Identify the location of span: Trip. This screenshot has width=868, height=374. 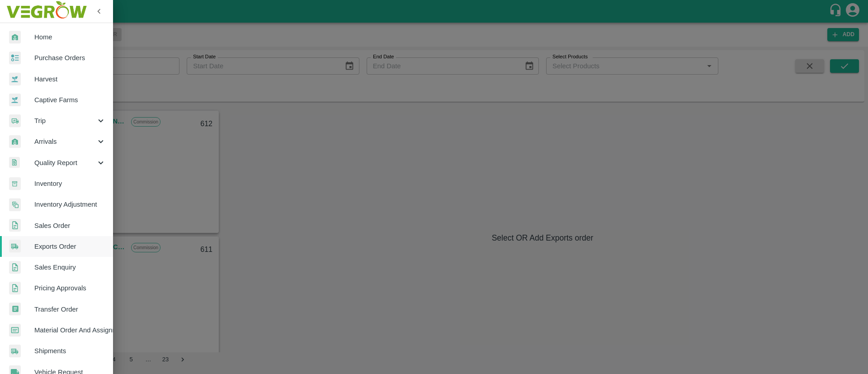
(65, 121).